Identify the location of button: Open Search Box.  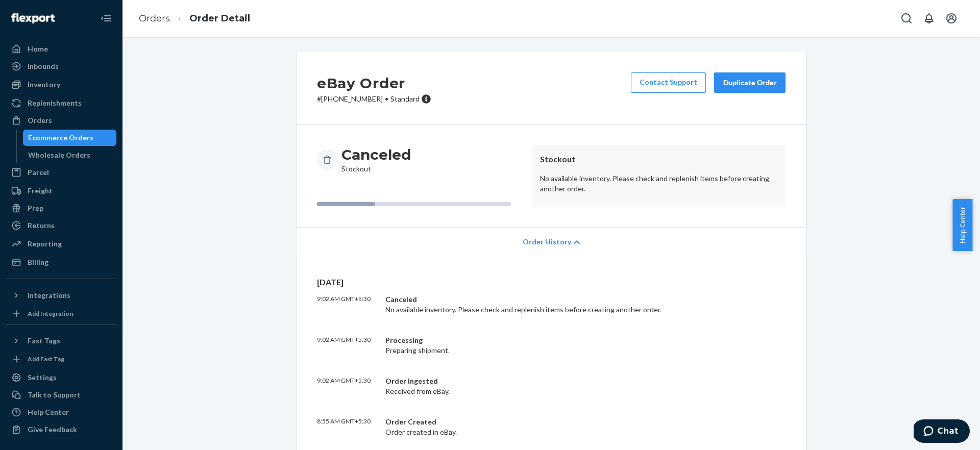
(907, 19).